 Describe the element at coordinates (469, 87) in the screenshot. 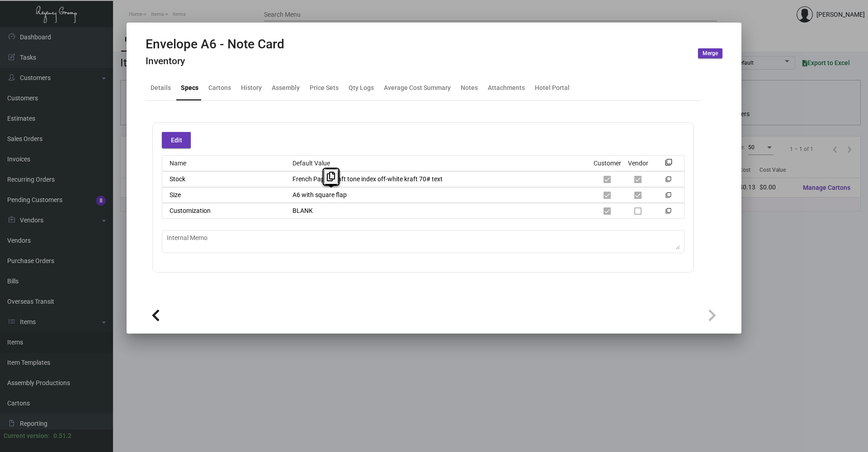

I see `div: Notes` at that location.